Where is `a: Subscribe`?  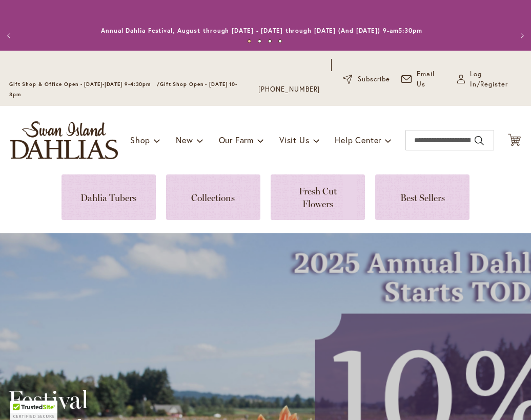 a: Subscribe is located at coordinates (366, 79).